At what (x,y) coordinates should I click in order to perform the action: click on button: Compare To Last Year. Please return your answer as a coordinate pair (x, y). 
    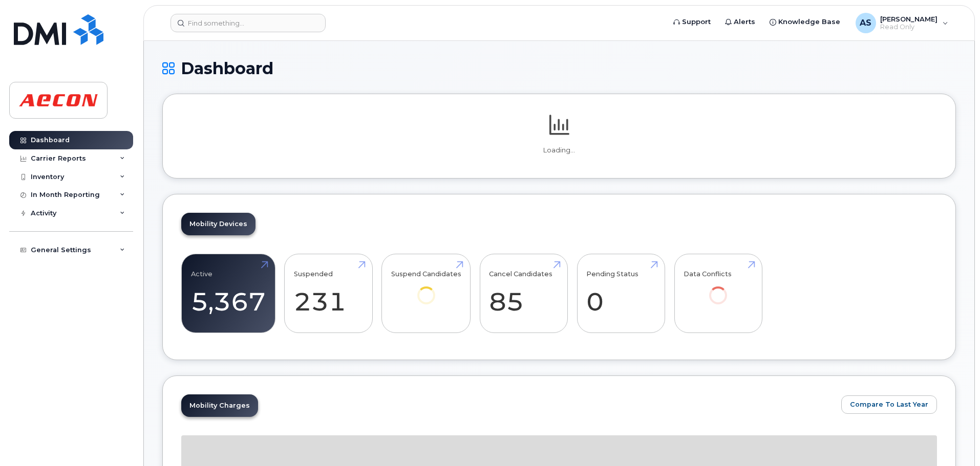
    Looking at the image, I should click on (889, 405).